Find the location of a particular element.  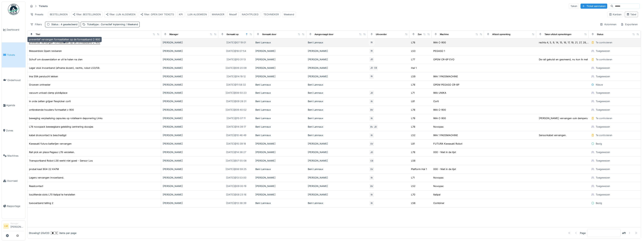

div: Transportband Robot L58 werkt niet goed - Sensor Los is located at coordinates (61, 161).